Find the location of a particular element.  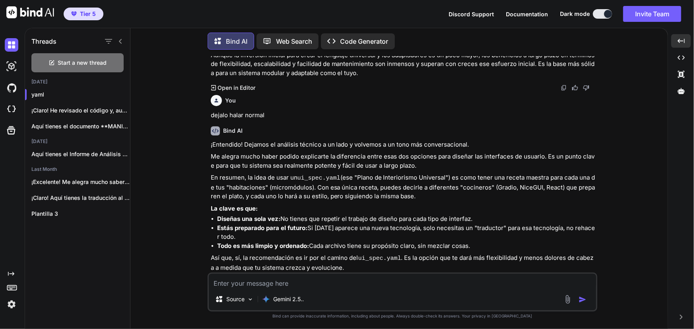

img: githubDark is located at coordinates (12, 88).